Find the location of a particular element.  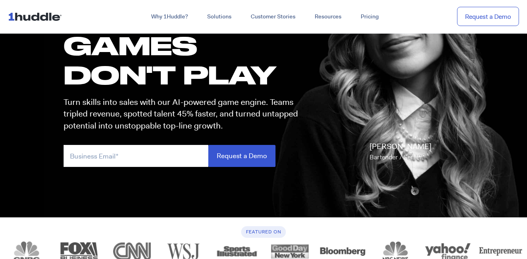

a: Customer Stories is located at coordinates (273, 17).